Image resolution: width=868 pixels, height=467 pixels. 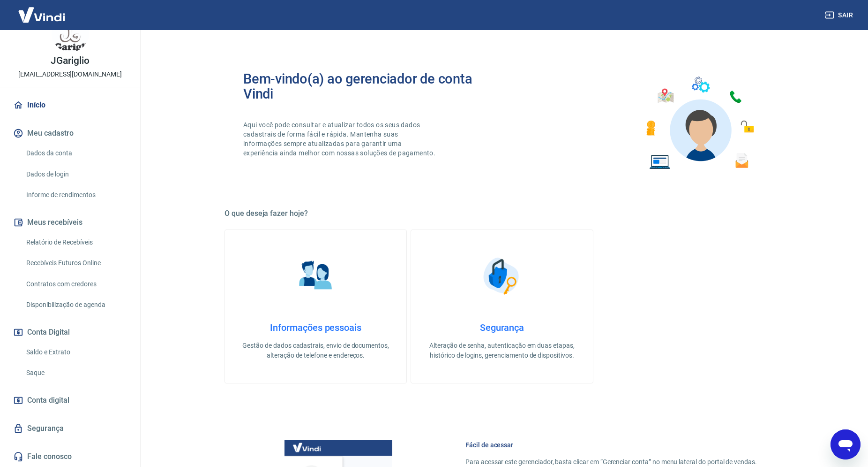 What do you see at coordinates (70, 400) in the screenshot?
I see `a: Conta digital` at bounding box center [70, 400].